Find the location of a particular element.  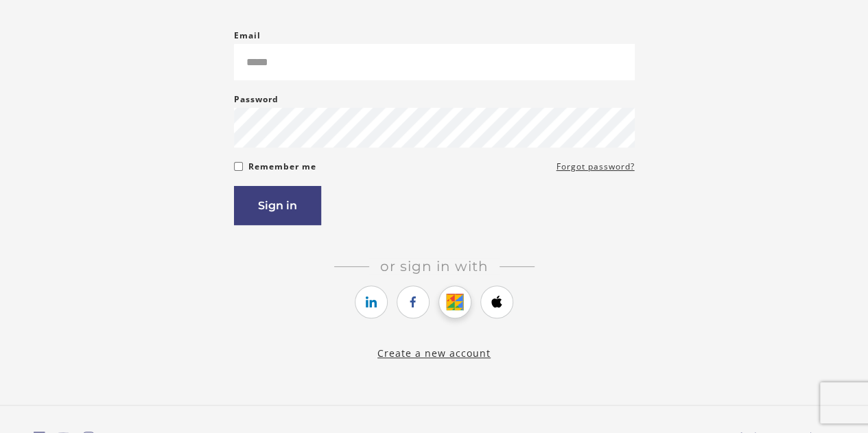

a: https://courses.thinkific.com/users/auth/linkedin?ss%5Breferral%5D=&ss%5Buser_return_to%5D=&ss%5B... is located at coordinates (371, 302).